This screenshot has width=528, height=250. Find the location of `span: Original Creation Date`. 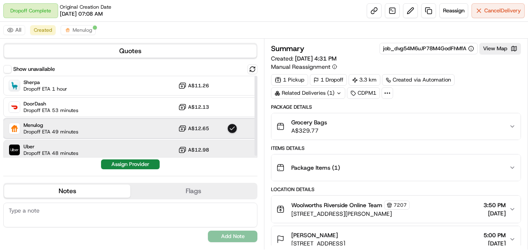

span: Original Creation Date is located at coordinates (85, 7).